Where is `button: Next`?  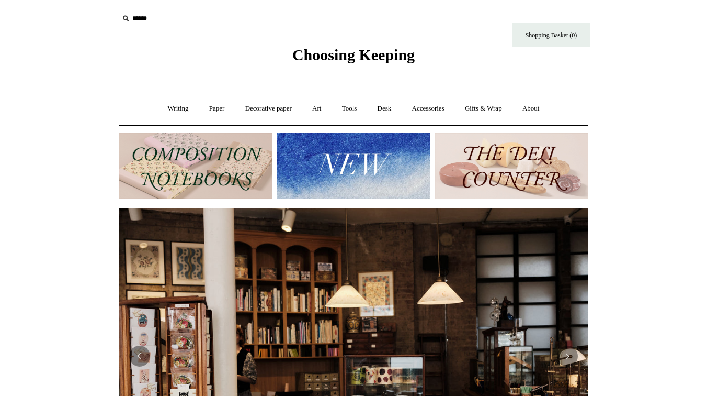
button: Next is located at coordinates (568, 356).